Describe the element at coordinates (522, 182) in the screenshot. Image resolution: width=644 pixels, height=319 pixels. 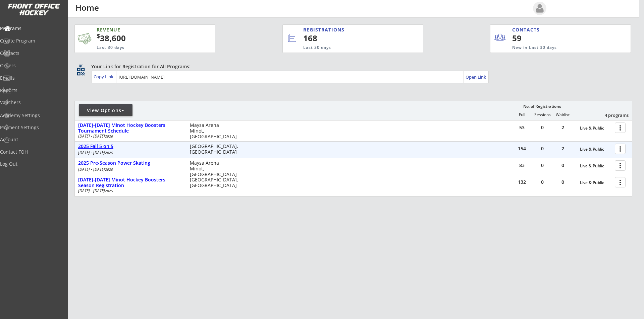
I see `div: 132` at that location.